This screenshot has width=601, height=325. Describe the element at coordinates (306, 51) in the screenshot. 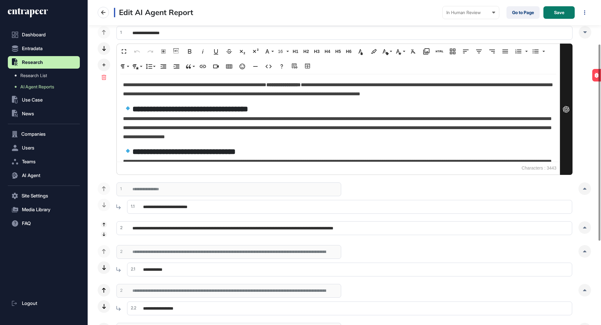

I see `button: H2` at that location.